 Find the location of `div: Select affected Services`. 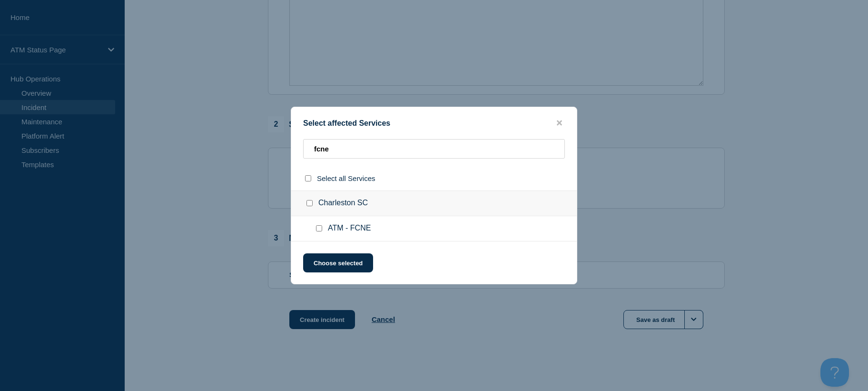

div: Select affected Services is located at coordinates (434, 123).